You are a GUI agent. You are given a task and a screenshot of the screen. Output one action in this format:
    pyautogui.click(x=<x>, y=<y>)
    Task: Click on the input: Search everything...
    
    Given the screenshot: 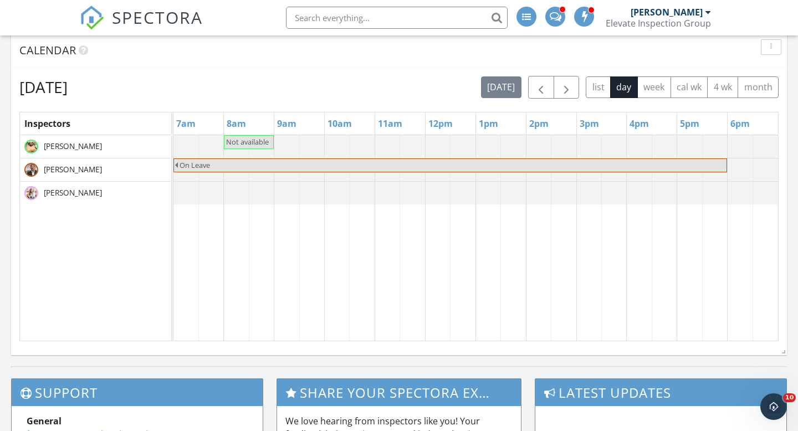 What is the action you would take?
    pyautogui.click(x=397, y=18)
    